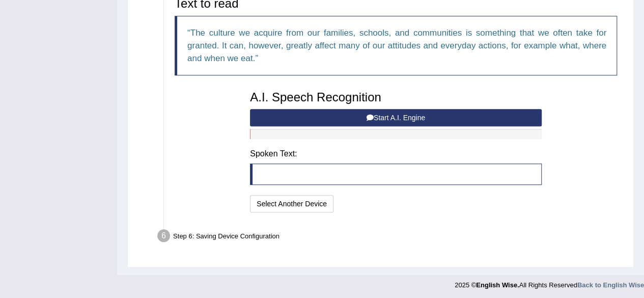 The image size is (644, 298). Describe the element at coordinates (292, 204) in the screenshot. I see `button: Select Another Device` at that location.